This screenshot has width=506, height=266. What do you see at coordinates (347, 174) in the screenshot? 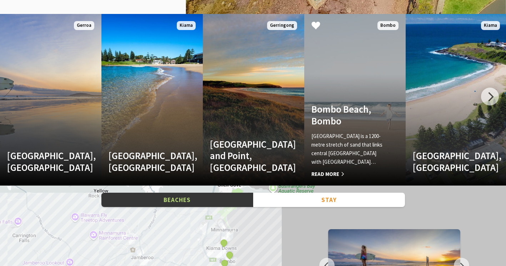
I see `span: Read More` at bounding box center [347, 174].